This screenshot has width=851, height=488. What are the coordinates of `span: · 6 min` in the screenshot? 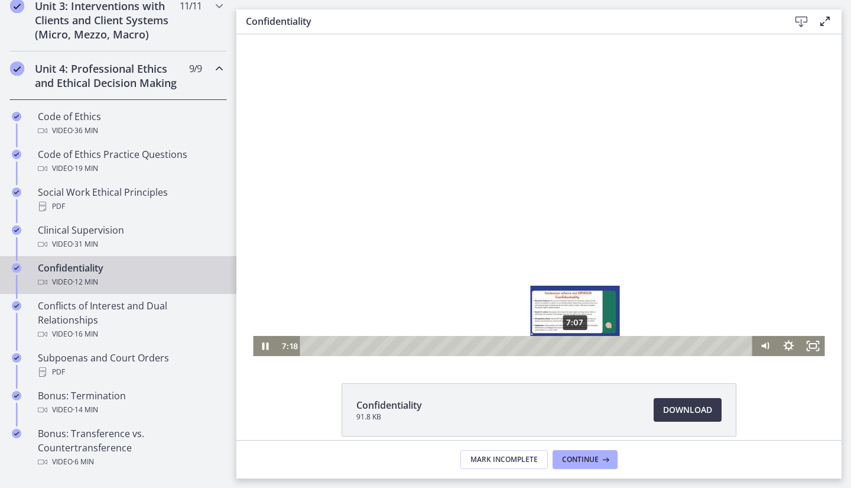 It's located at (83, 462).